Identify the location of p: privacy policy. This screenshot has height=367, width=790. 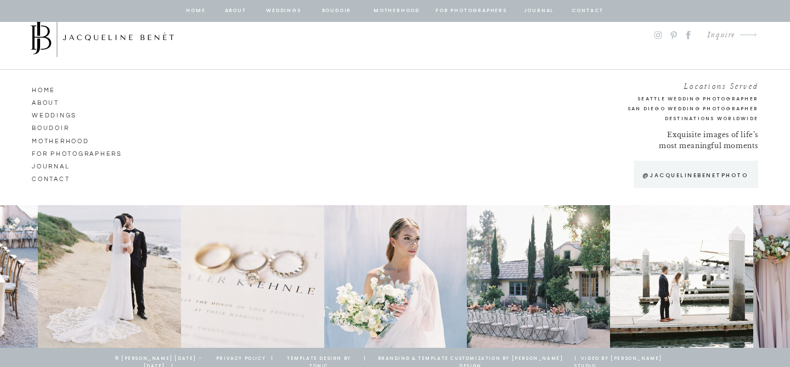
(241, 360).